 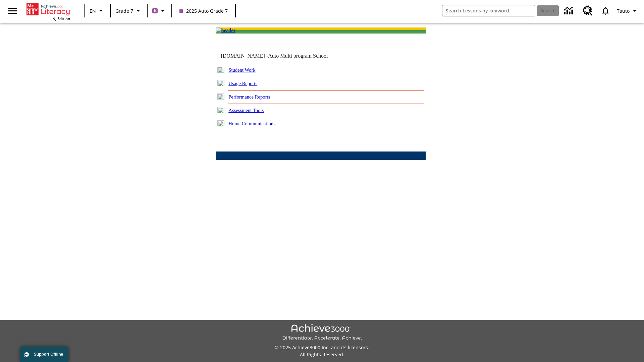 I want to click on a: Student Work, so click(x=242, y=70).